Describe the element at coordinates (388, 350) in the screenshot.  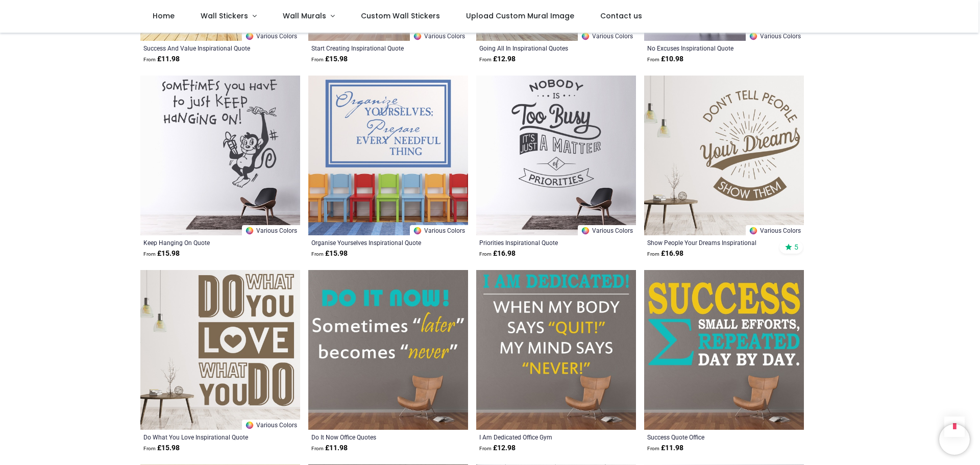
I see `img: Do It Now Office Quotes Wall Sticker` at that location.